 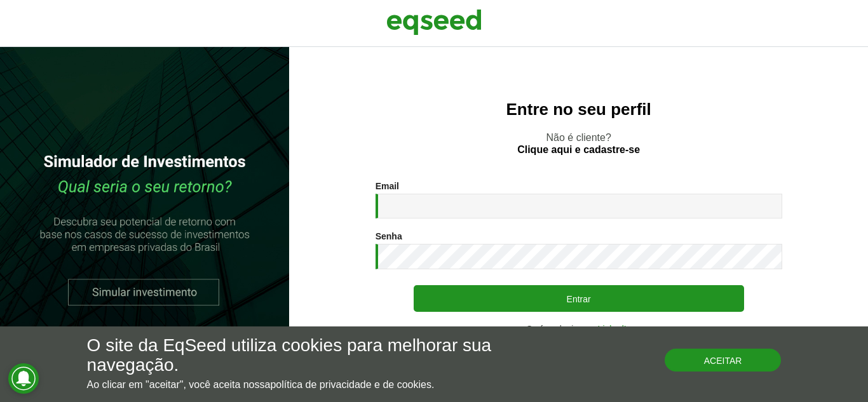 I want to click on p: Ao clicar em "aceitar", você aceita nossa ., so click(x=296, y=385).